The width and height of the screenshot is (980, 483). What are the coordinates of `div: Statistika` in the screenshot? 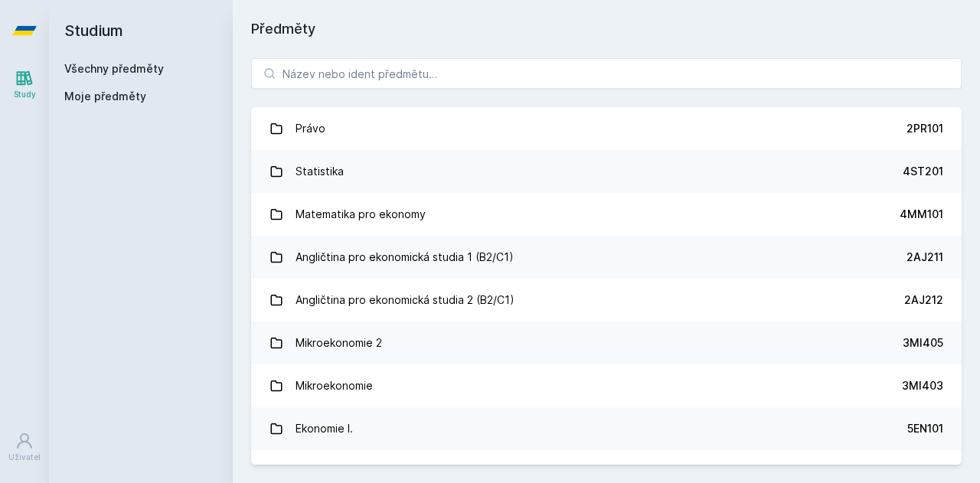 It's located at (319, 171).